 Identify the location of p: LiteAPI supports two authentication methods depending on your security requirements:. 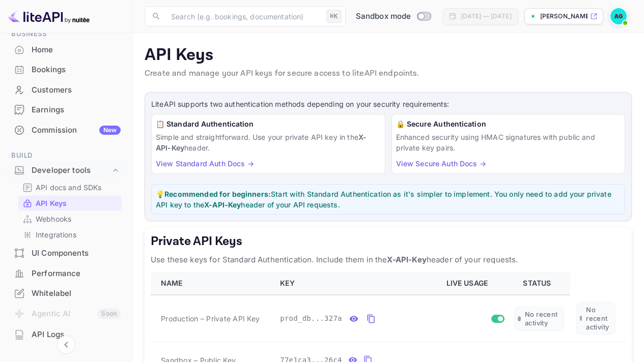
(388, 104).